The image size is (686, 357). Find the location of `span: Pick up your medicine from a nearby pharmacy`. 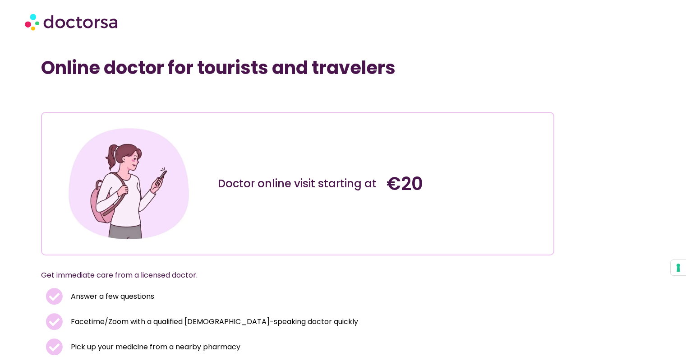

span: Pick up your medicine from a nearby pharmacy is located at coordinates (154, 347).